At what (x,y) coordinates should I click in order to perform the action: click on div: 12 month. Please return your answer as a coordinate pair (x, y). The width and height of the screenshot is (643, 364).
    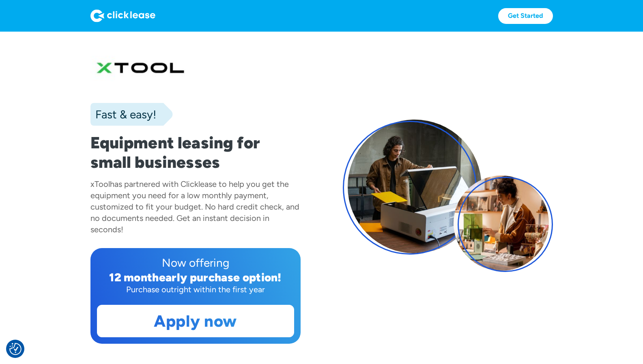
    Looking at the image, I should click on (134, 277).